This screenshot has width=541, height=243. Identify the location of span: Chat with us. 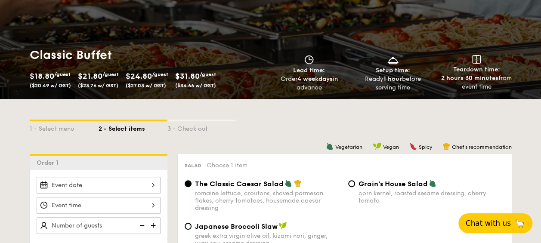
(488, 223).